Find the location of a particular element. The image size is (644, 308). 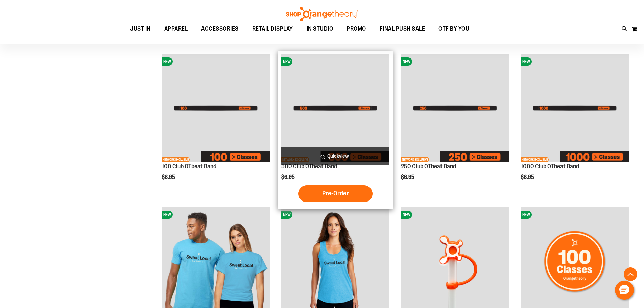

a: 500 Club OTbeat Band is located at coordinates (309, 167).